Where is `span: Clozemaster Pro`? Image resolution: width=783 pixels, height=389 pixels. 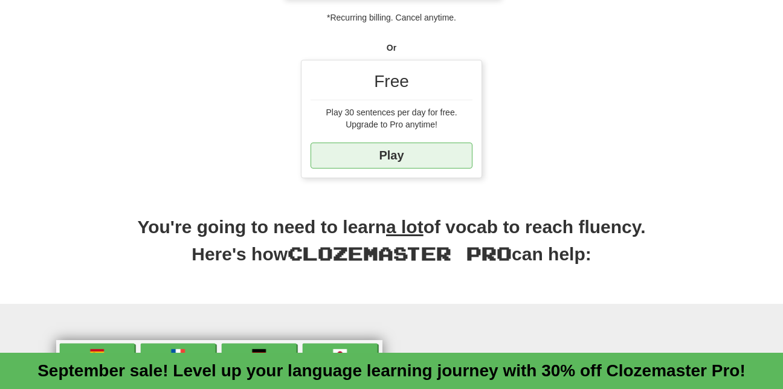
span: Clozemaster Pro is located at coordinates (399, 253).